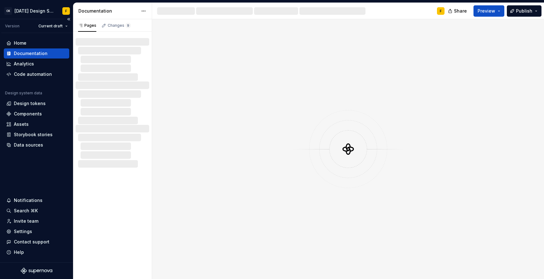 This screenshot has width=544, height=279. Describe the element at coordinates (37, 232) in the screenshot. I see `a: Settings` at that location.